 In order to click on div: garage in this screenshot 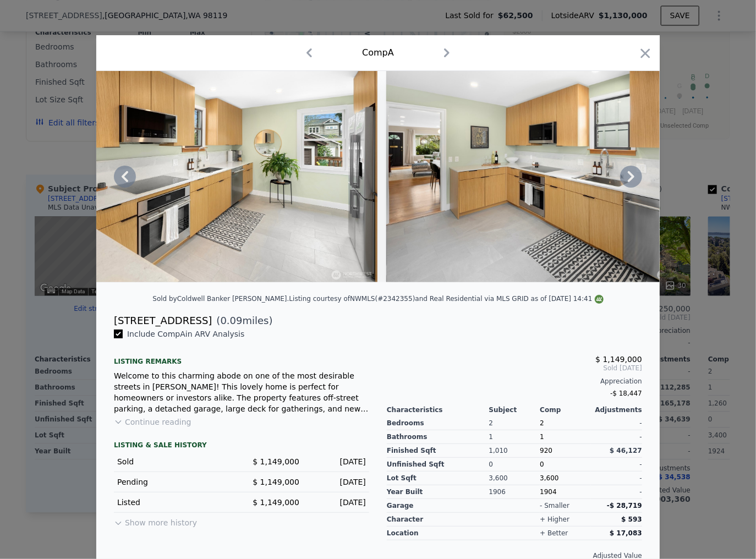, I will do `click(438, 506)`.